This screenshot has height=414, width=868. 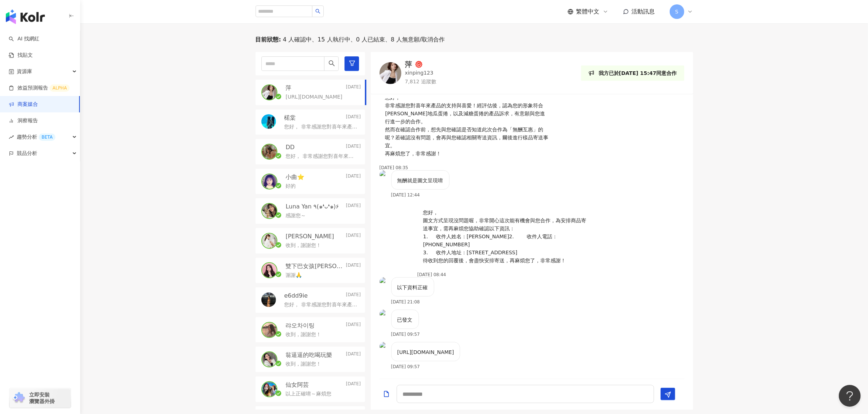 I want to click on p: 已發文, so click(x=405, y=320).